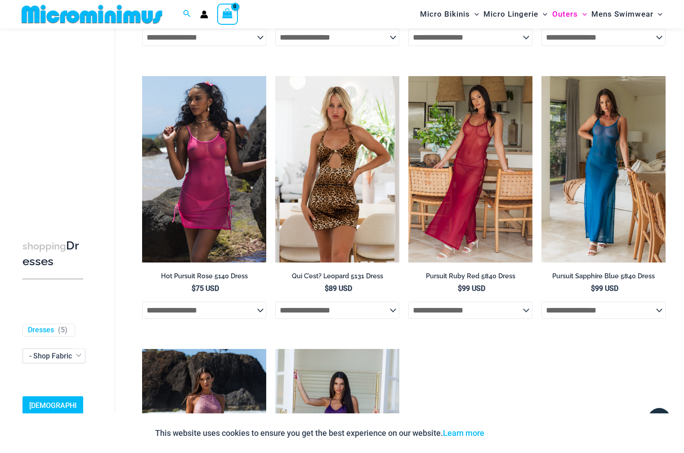 This screenshot has height=453, width=684. I want to click on a: Micro LingerieMenu ToggleMenu Toggle, so click(516, 14).